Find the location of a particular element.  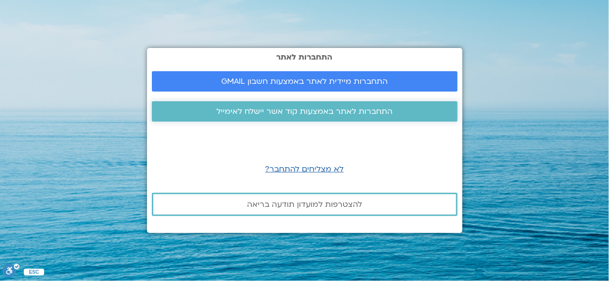

a: להצטרפות למועדון תודעה בריאה is located at coordinates (305, 205).